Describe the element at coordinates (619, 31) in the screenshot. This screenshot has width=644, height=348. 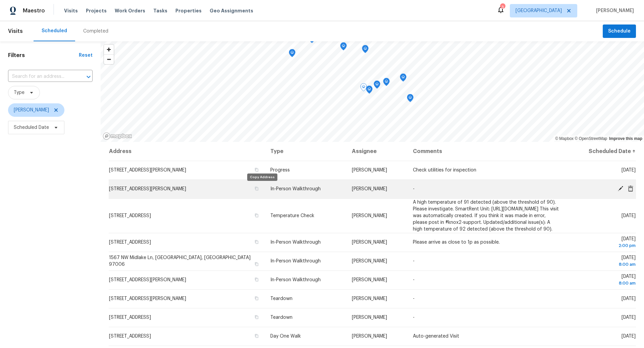
I see `span: Schedule` at that location.